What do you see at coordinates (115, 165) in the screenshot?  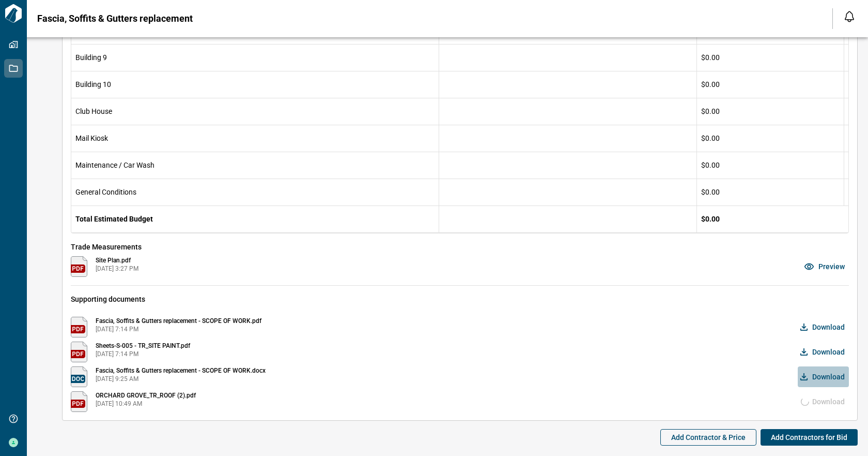 I see `span: Maintenance / Car Wash` at bounding box center [115, 165].